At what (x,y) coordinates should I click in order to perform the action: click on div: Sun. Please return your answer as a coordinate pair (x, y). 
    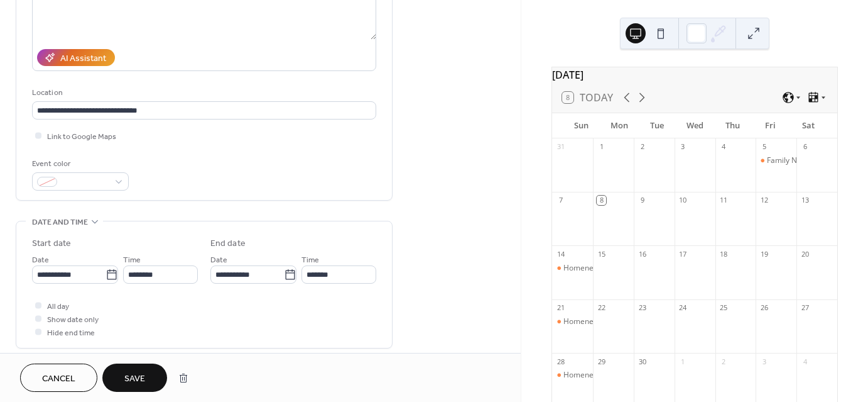
    Looking at the image, I should click on (581, 125).